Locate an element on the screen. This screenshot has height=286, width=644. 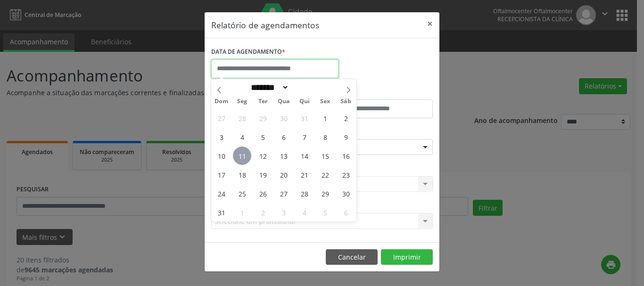
span: Setembro 4, 2025 is located at coordinates (304, 212).